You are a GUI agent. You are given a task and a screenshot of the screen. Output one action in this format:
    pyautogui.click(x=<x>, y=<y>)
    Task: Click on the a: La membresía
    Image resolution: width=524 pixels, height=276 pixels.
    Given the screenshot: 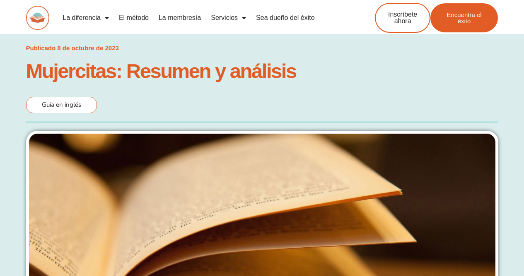 What is the action you would take?
    pyautogui.click(x=180, y=18)
    